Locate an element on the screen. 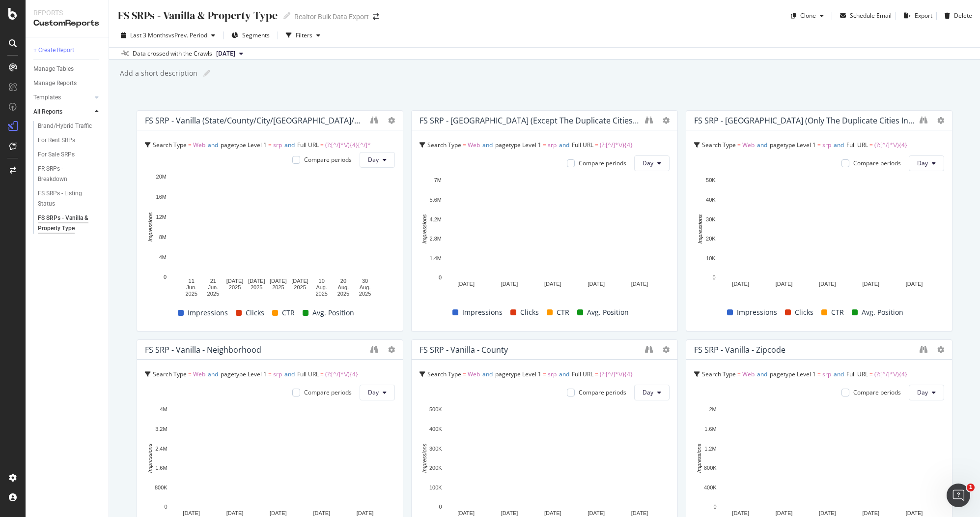  div: FS SRP - Vanilla - Zipcode is located at coordinates (739, 349).